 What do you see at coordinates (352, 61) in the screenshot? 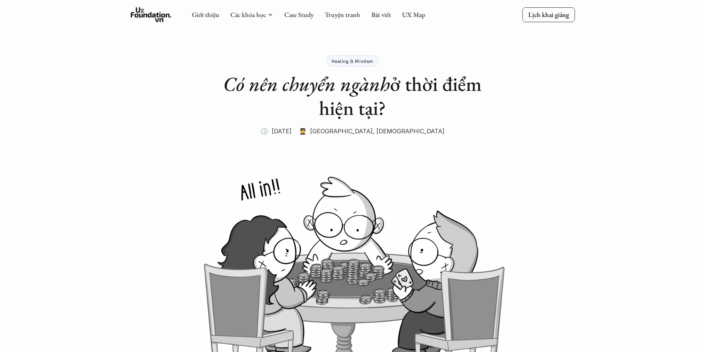
I see `p: Healing & Mindset` at bounding box center [352, 61].